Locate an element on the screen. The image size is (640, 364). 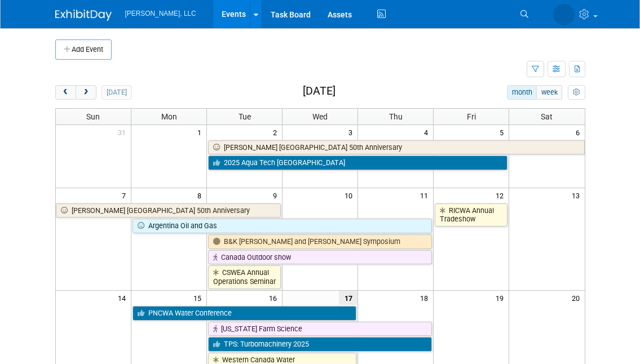
span: 2 is located at coordinates (277, 132).